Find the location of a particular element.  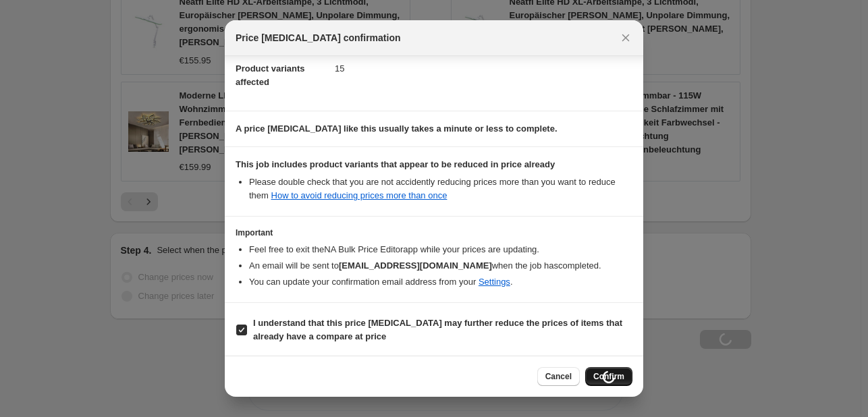

span: Product variants affected is located at coordinates (270, 75).